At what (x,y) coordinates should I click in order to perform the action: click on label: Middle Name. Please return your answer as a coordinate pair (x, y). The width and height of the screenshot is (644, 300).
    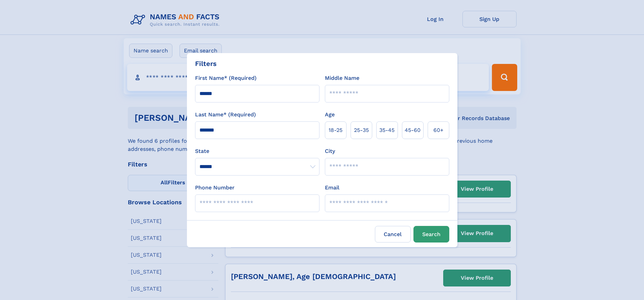
    Looking at the image, I should click on (342, 78).